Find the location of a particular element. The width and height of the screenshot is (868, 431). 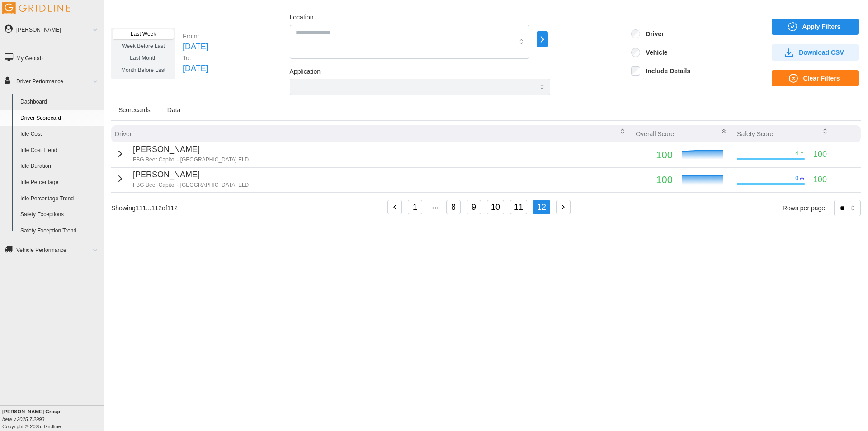

label: Location is located at coordinates (302, 18).